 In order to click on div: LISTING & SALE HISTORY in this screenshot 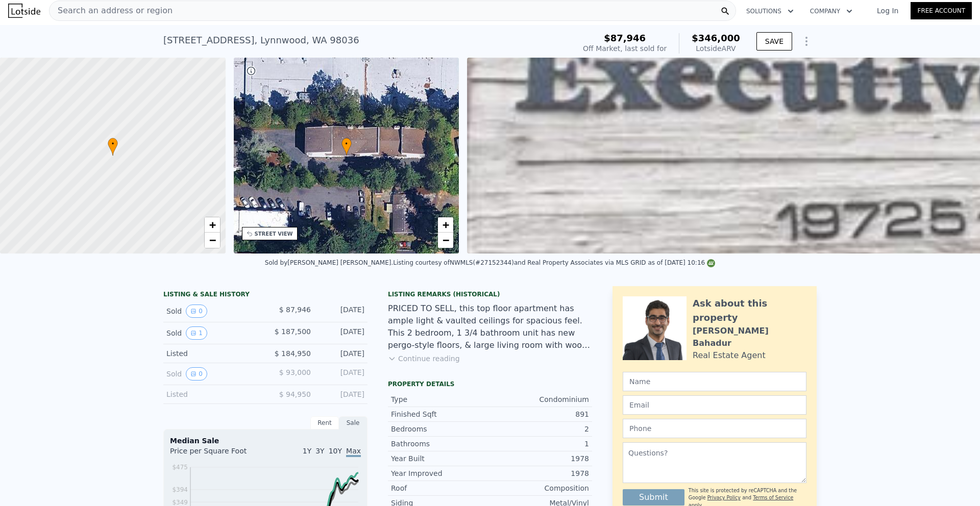, I will do `click(265, 295)`.